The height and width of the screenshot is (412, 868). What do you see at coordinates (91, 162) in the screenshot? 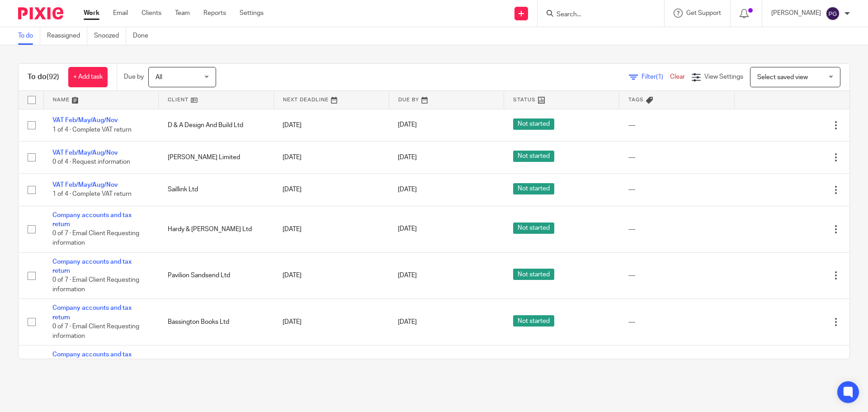
I see `span: 0 of 4 · Request information` at bounding box center [91, 162].